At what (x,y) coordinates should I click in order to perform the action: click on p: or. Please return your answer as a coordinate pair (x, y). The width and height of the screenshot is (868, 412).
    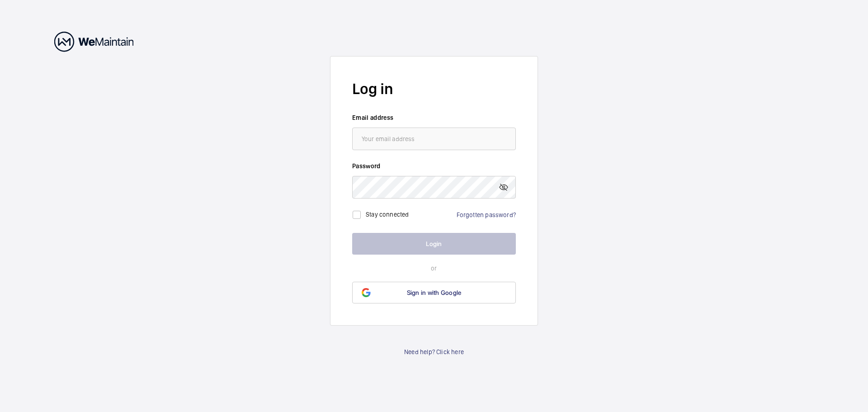
    Looking at the image, I should click on (434, 268).